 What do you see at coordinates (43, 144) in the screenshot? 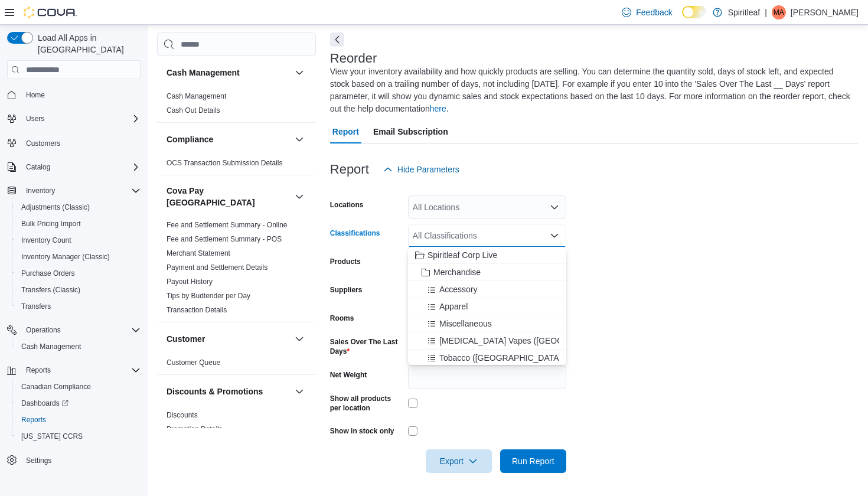
I see `a: Customers` at bounding box center [43, 144].